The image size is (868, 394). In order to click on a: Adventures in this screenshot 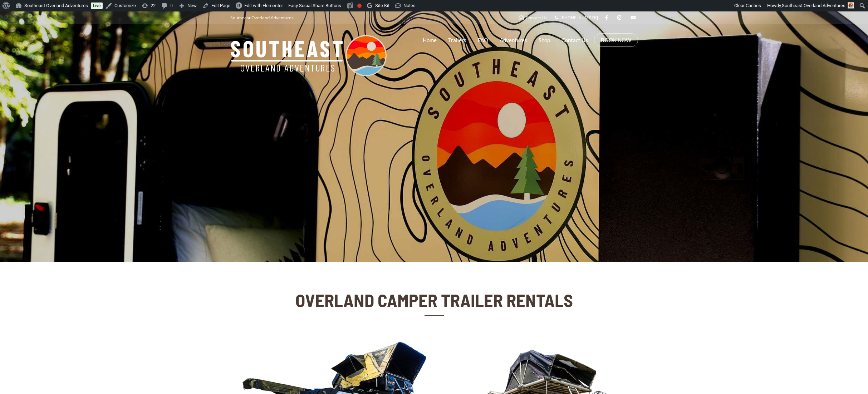, I will do `click(513, 40)`.